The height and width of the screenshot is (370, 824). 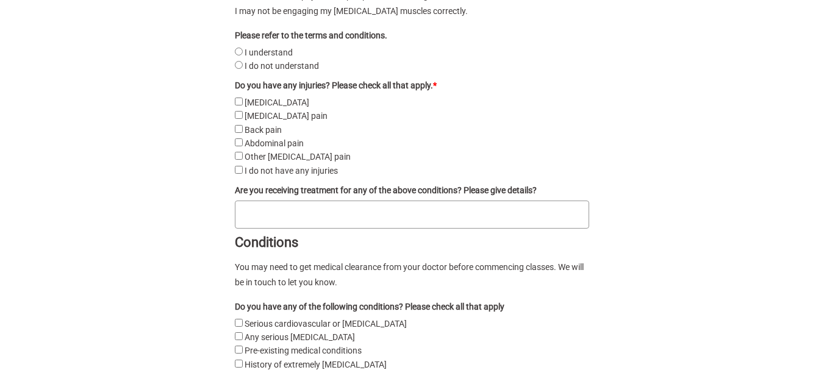 I want to click on legend: Do you have any injuries? Please check all that apply., so click(x=412, y=85).